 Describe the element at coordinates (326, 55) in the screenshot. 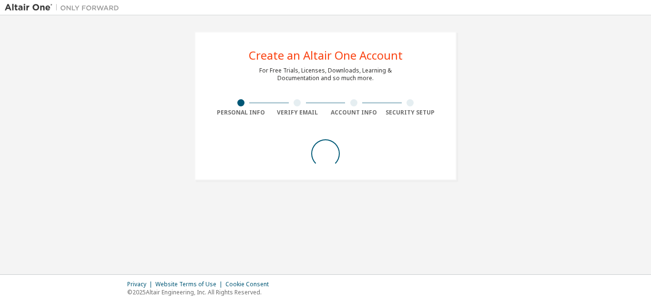

I see `div: Create an Altair One Account` at that location.